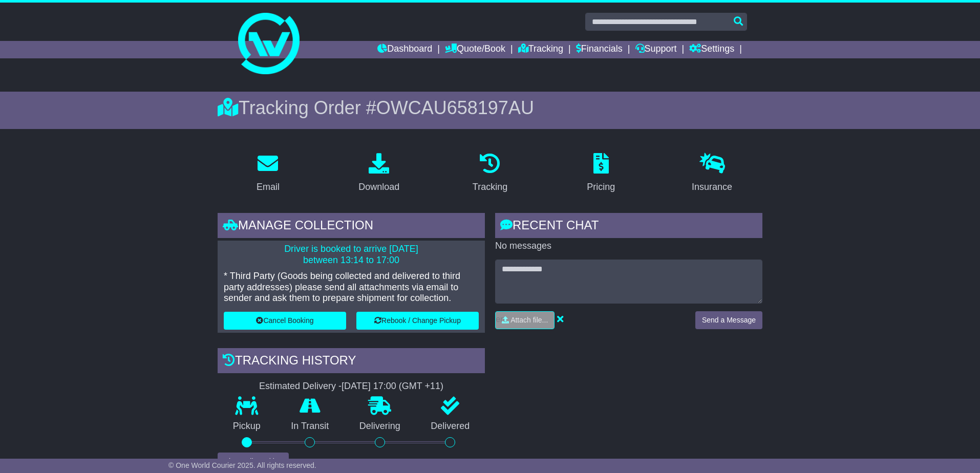  What do you see at coordinates (247, 427) in the screenshot?
I see `p: Pickup` at bounding box center [247, 427].